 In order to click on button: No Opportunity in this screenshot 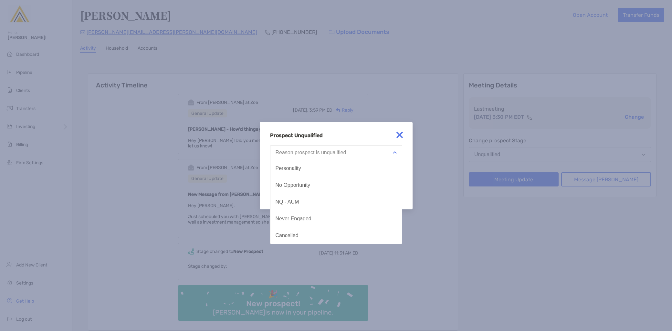, I will do `click(336, 185)`.